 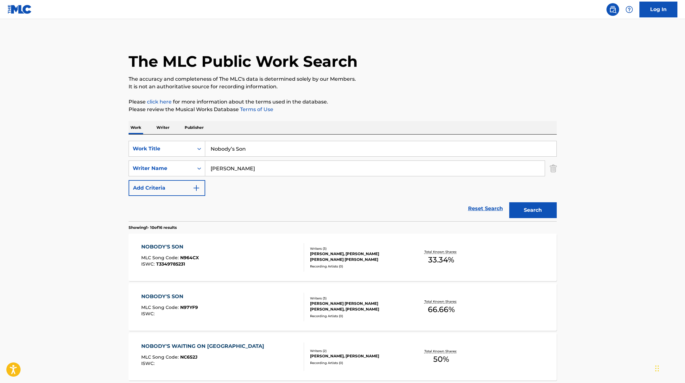 What do you see at coordinates (553, 168) in the screenshot?
I see `img: Delete Criterion` at bounding box center [553, 168].